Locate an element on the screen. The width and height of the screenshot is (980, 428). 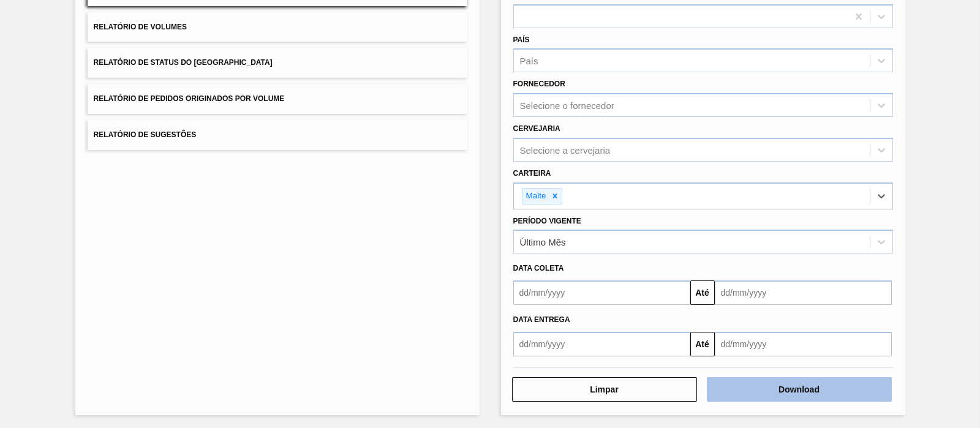
button: Relatório de Volumes is located at coordinates (277, 27).